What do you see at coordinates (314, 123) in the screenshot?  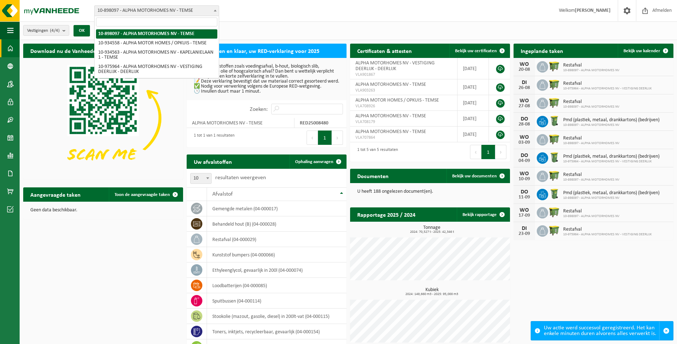 I see `strong: RED25008480` at bounding box center [314, 123].